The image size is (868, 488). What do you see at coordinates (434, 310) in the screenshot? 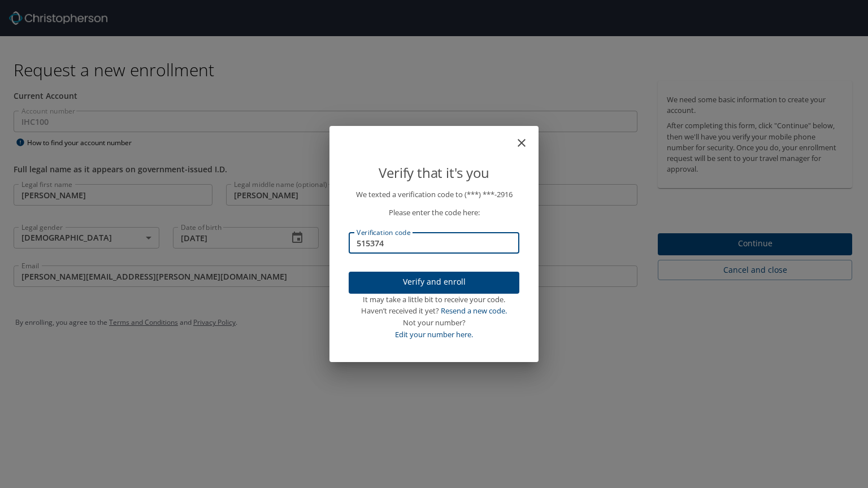
I see `div: Haven’t received it yet?` at bounding box center [434, 310].